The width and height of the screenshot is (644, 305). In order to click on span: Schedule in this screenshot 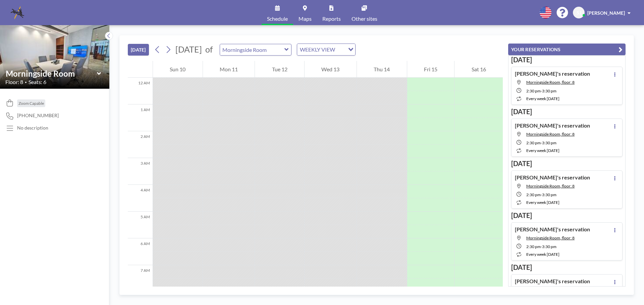, I will do `click(277, 19)`.